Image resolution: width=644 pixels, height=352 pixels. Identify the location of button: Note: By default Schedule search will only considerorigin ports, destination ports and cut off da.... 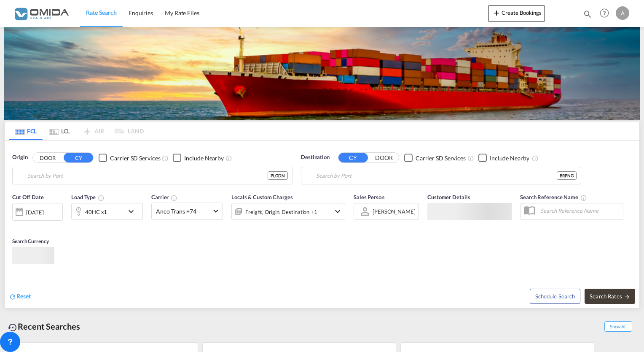
(555, 296).